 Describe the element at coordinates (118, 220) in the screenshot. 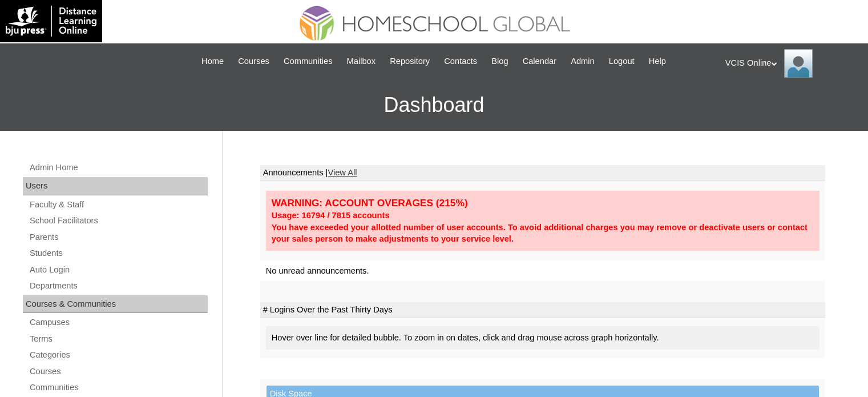

I see `a: School Facilitators` at that location.